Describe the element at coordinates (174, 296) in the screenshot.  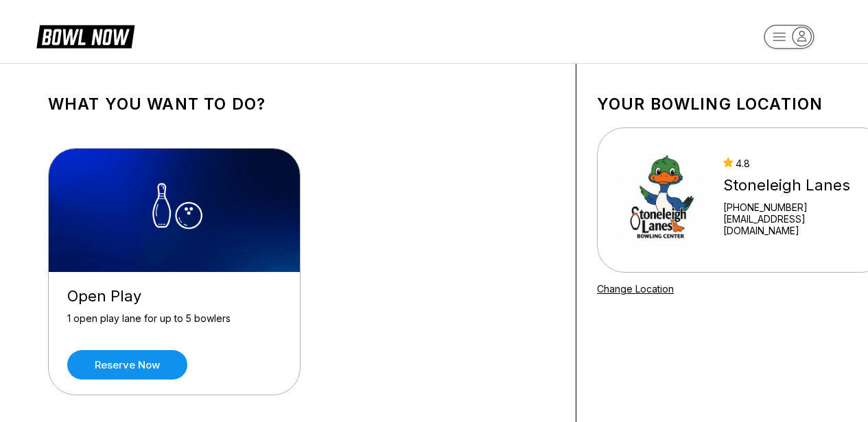
I see `div: Open Play` at that location.